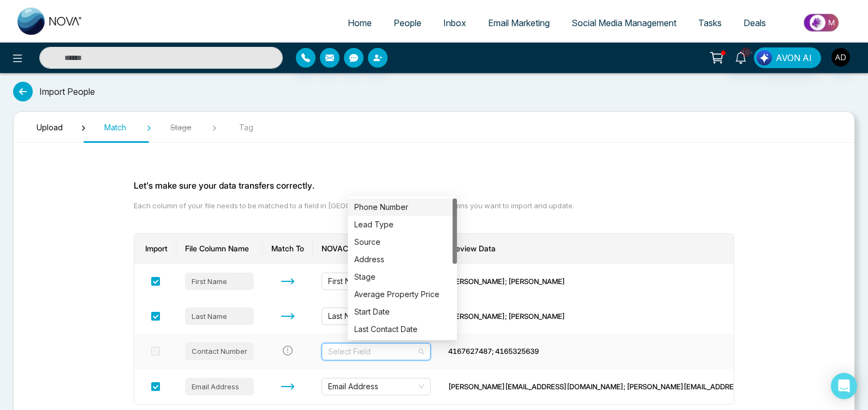 This screenshot has height=410, width=868. Describe the element at coordinates (376, 281) in the screenshot. I see `span: First Name` at that location.